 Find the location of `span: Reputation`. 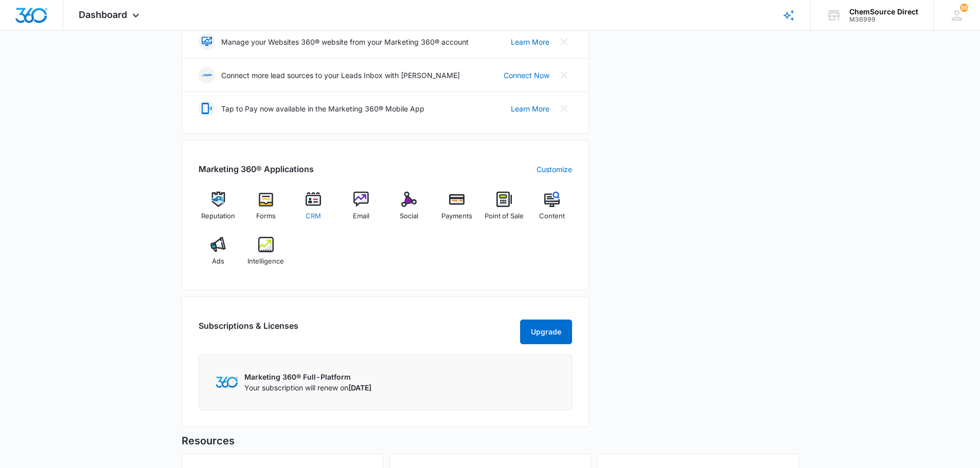

span: Reputation is located at coordinates (218, 216).